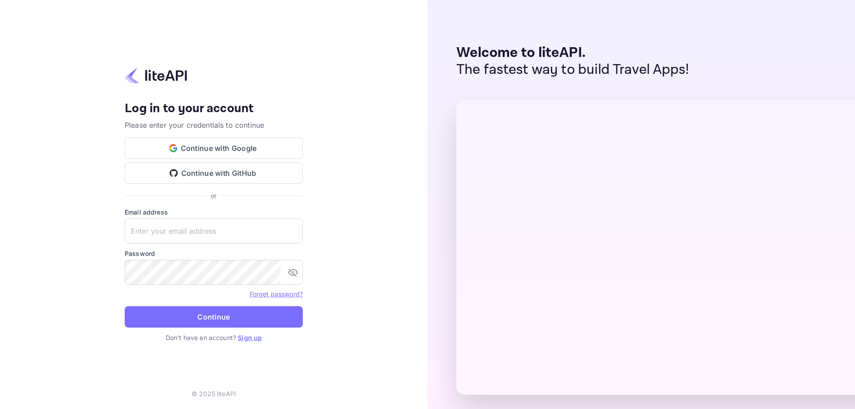  Describe the element at coordinates (214, 317) in the screenshot. I see `button: Continue` at that location.